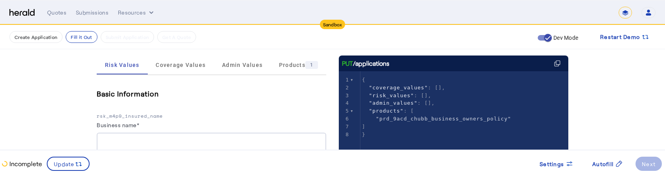 The height and width of the screenshot is (174, 665). What do you see at coordinates (22, 13) in the screenshot?
I see `img: Herald Logo` at bounding box center [22, 13].